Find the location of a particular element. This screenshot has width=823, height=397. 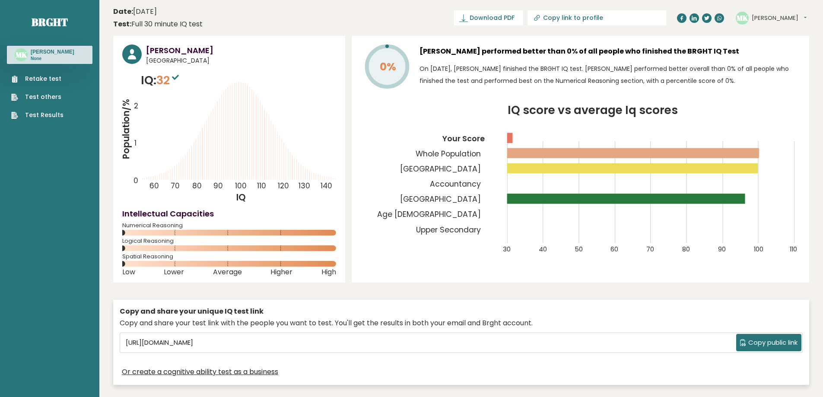

p: IQ: is located at coordinates (161, 80).